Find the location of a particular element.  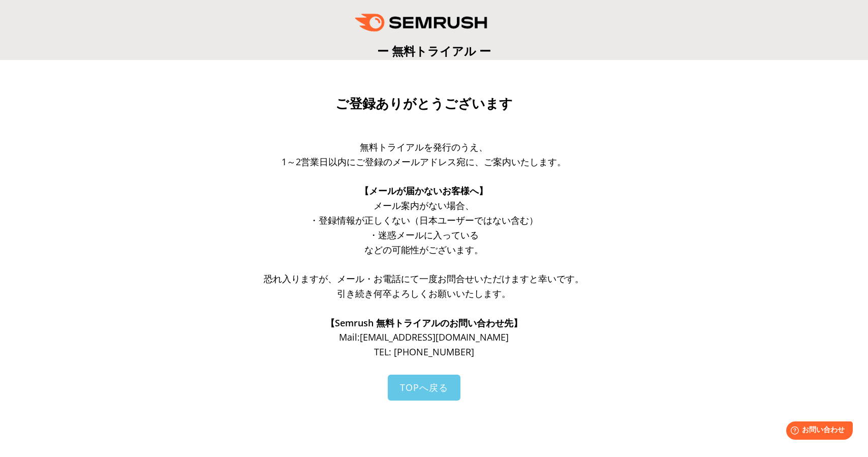

span: 引き続き何卒よろしくお願いいたします。 is located at coordinates (424, 294).